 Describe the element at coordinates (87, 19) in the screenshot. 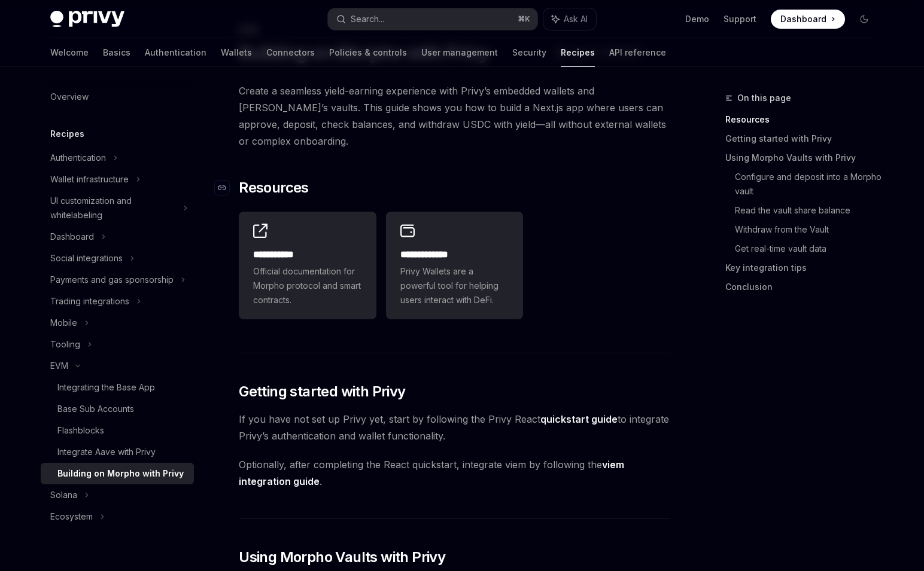

I see `img: dark logo` at that location.